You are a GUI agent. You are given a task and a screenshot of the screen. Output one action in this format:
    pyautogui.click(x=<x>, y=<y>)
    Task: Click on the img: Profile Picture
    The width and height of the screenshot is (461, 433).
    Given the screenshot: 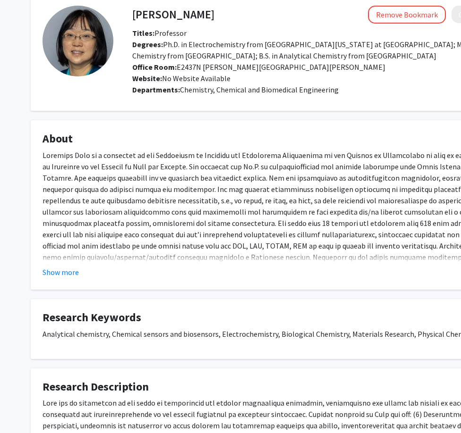 What is the action you would take?
    pyautogui.click(x=78, y=41)
    